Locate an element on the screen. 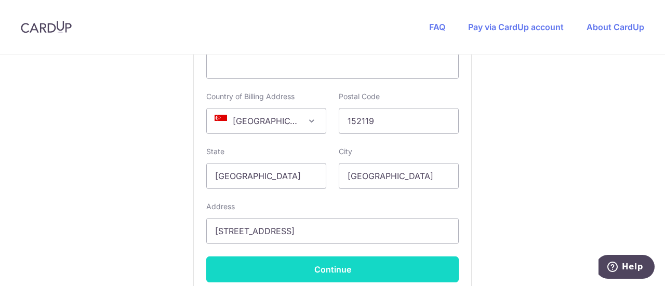  label: Postal Code is located at coordinates (359, 97).